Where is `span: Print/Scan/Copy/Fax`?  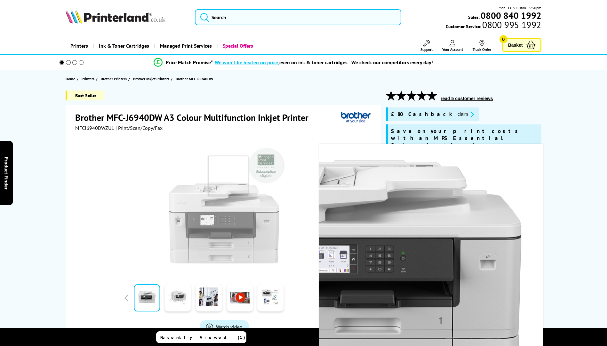
span: Print/Scan/Copy/Fax is located at coordinates (442, 176).